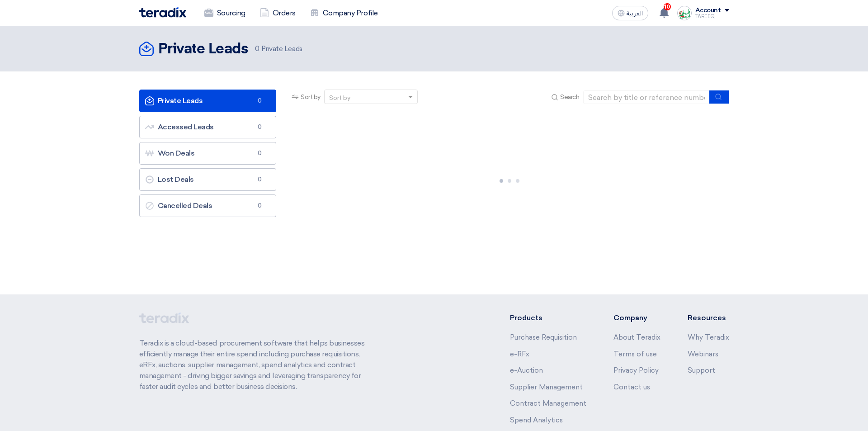 The width and height of the screenshot is (868, 431). I want to click on a: Orders, so click(278, 13).